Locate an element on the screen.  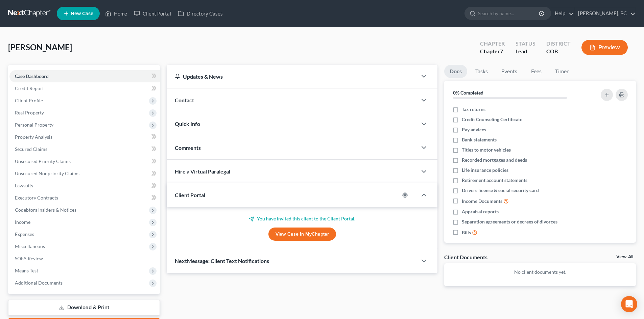
span: Codebtors Insiders & Notices is located at coordinates (45, 210).